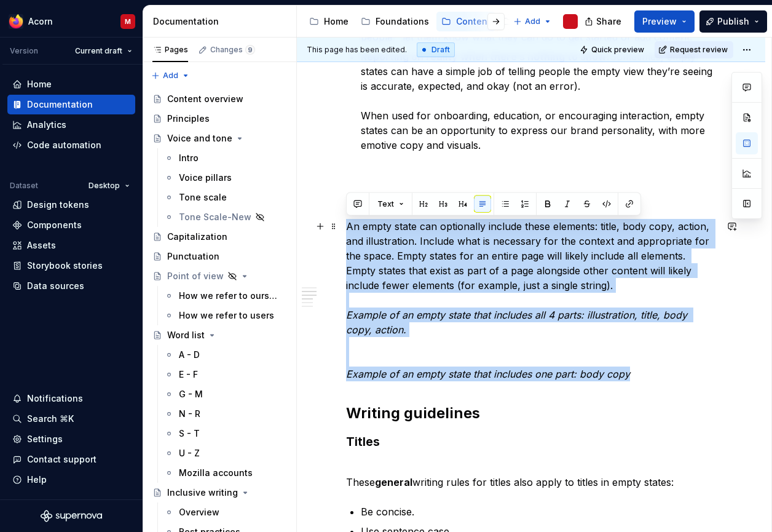 The width and height of the screenshot is (772, 532). Describe the element at coordinates (356, 50) in the screenshot. I see `span: This page has been edited.` at that location.